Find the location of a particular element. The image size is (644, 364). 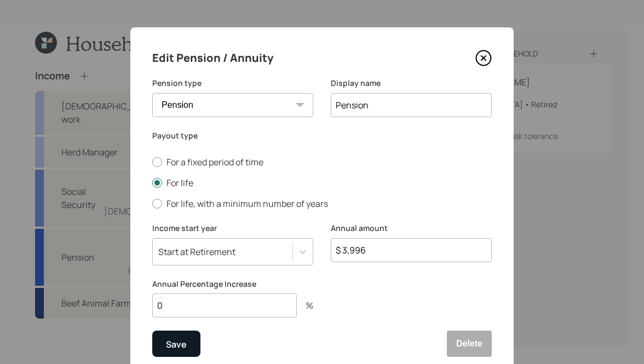

div: Start at Retirement is located at coordinates (197, 251).